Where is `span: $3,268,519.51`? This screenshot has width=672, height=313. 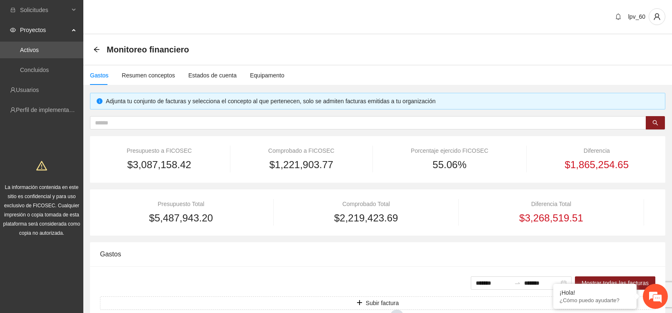
span: $3,268,519.51 is located at coordinates (551, 218).